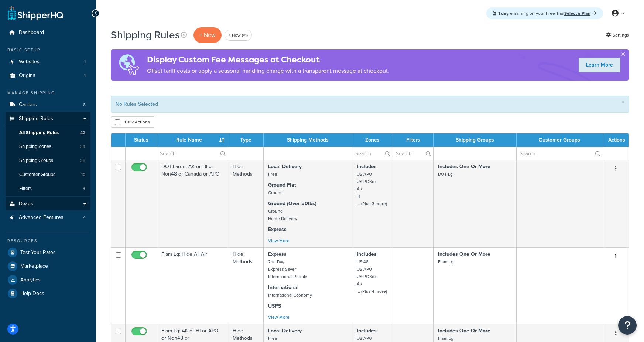 This screenshot has height=342, width=644. Describe the element at coordinates (48, 133) in the screenshot. I see `a: All Shipping Rules 42` at that location.